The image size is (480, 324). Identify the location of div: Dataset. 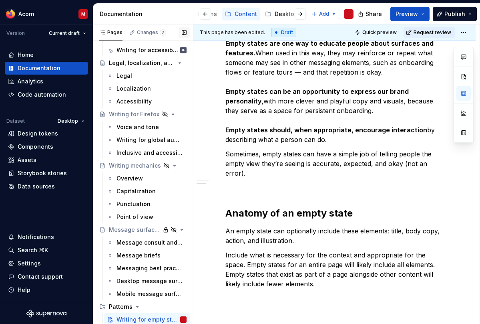
(16, 121).